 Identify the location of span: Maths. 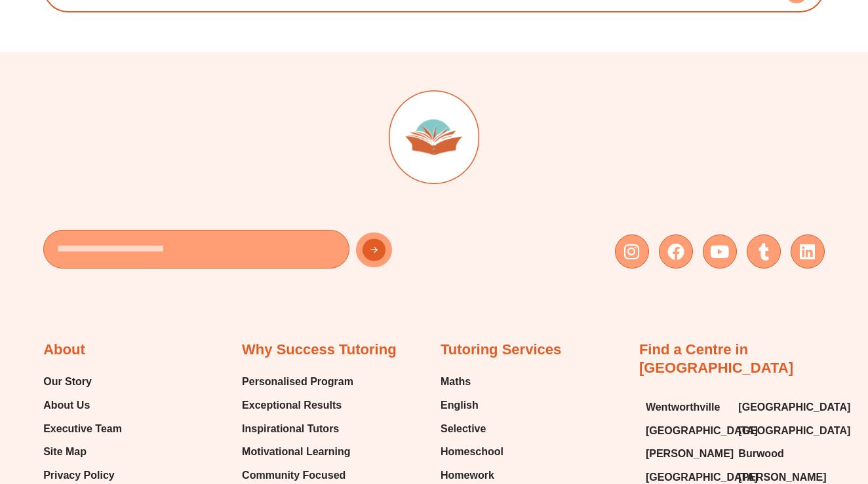
(456, 382).